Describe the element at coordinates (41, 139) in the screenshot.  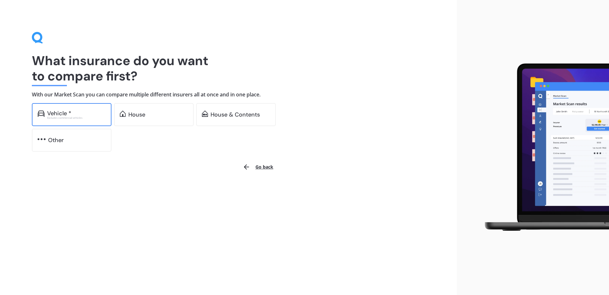
I see `img: other.81dba5aafe580aa69f38.svg` at that location.